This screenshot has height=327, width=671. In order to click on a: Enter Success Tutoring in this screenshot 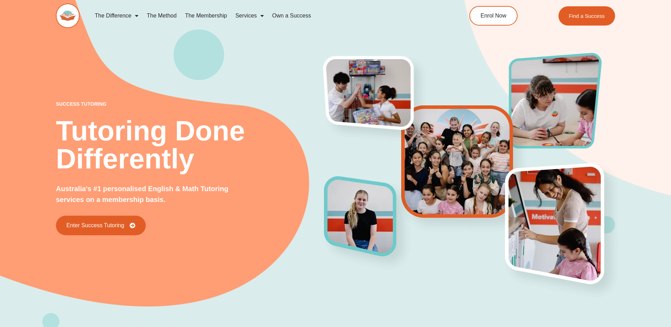, I will do `click(101, 225)`.